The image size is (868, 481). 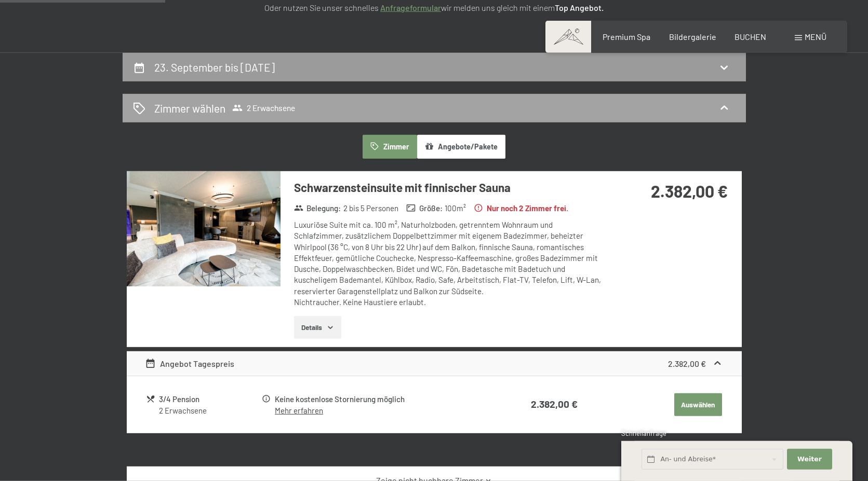 What do you see at coordinates (204, 229) in the screenshot?
I see `img: mss_renderimg.php` at bounding box center [204, 229].